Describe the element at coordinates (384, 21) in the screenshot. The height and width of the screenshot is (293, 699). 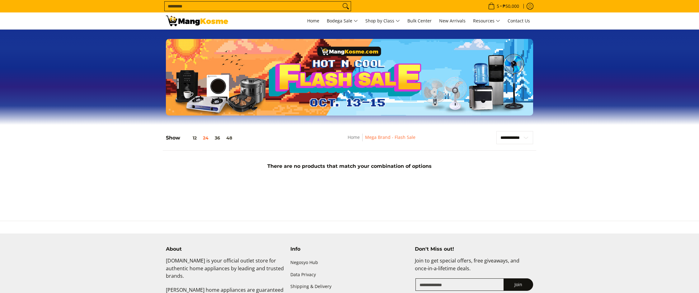
I see `nav: Main Menu` at that location.